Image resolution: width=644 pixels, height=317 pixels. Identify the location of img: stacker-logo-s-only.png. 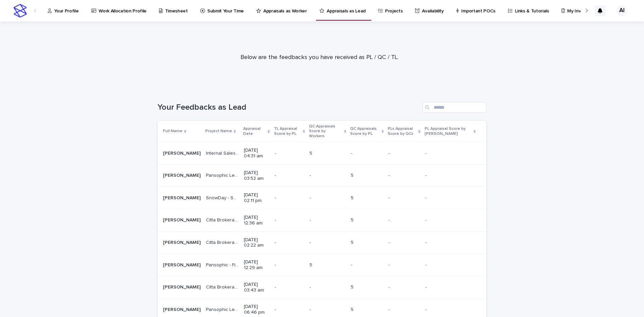
(20, 10).